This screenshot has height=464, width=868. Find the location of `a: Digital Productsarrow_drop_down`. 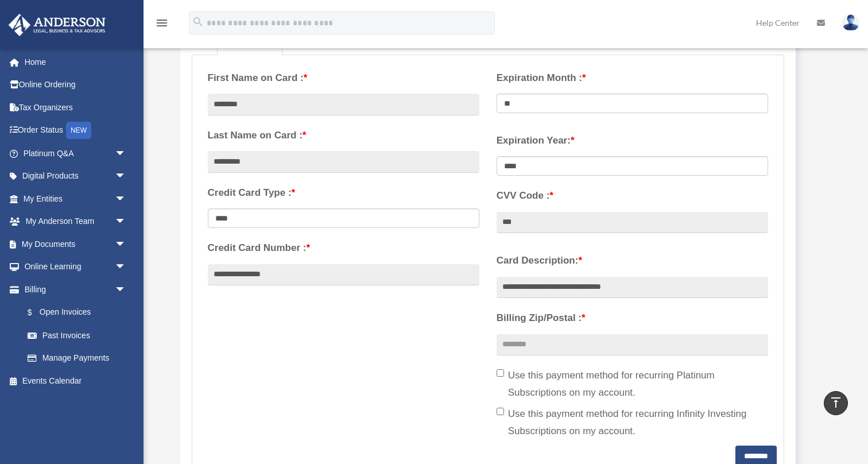

a: Digital Productsarrow_drop_down is located at coordinates (76, 176).